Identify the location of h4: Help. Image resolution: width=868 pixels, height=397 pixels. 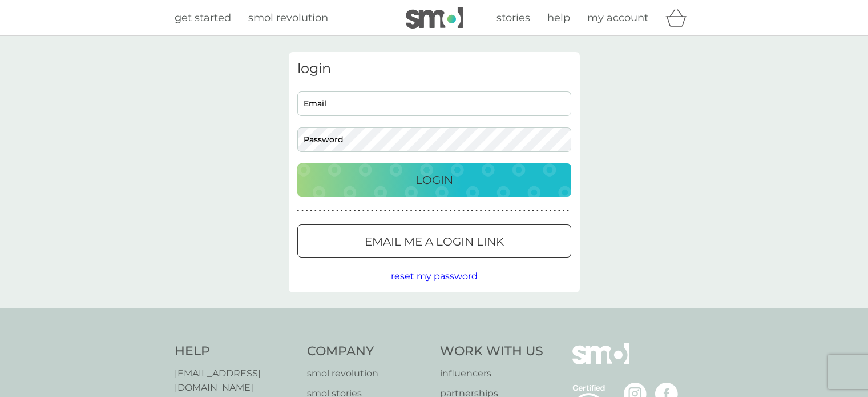
(235, 351).